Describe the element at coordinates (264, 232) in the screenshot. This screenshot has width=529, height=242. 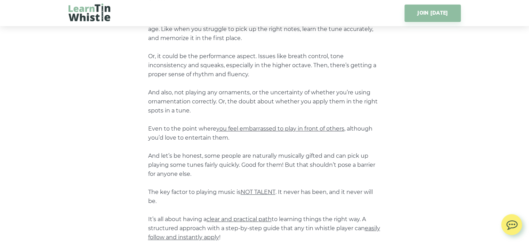
I see `span: easily follow and instantly apply` at that location.